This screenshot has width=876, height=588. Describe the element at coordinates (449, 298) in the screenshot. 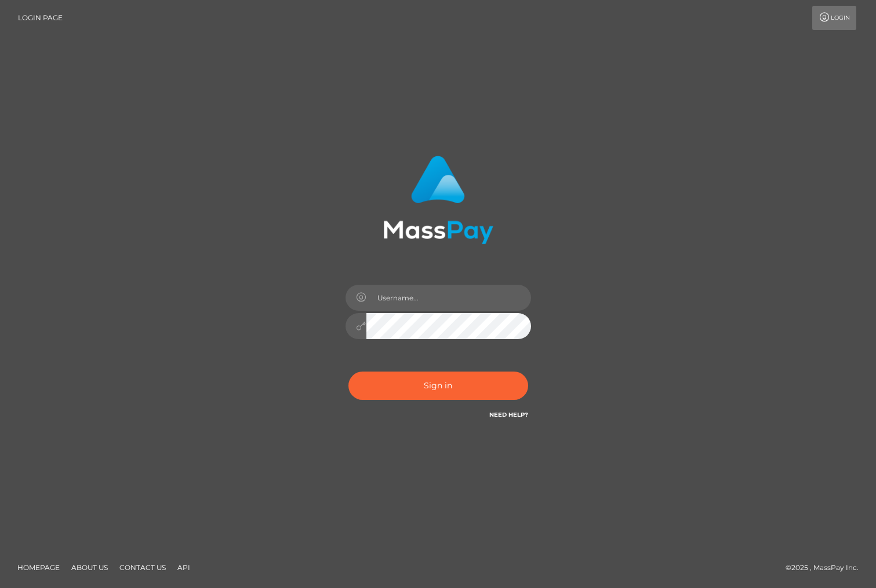

I see `input: Username...` at that location.